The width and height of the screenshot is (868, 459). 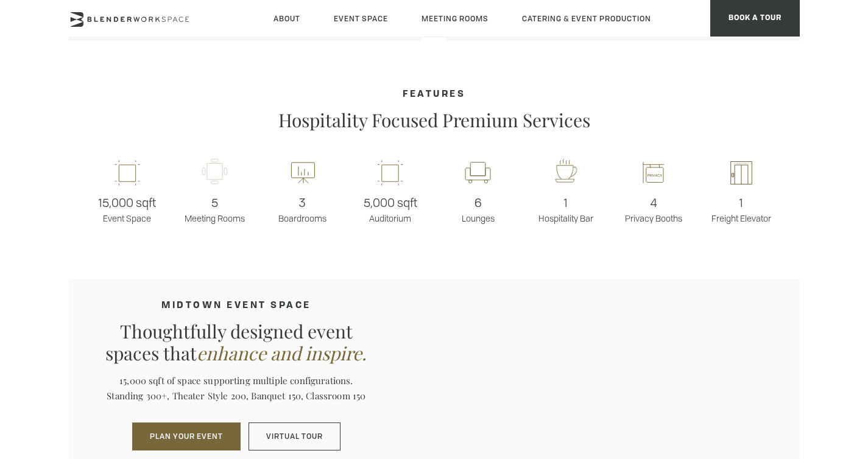 What do you see at coordinates (654, 209) in the screenshot?
I see `p: Privacy Booths` at bounding box center [654, 209].